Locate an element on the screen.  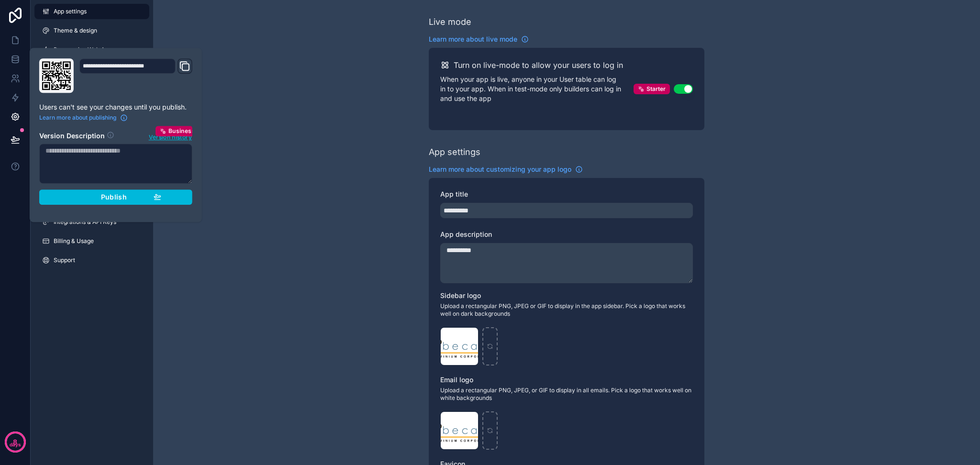
p: days is located at coordinates (15, 445).